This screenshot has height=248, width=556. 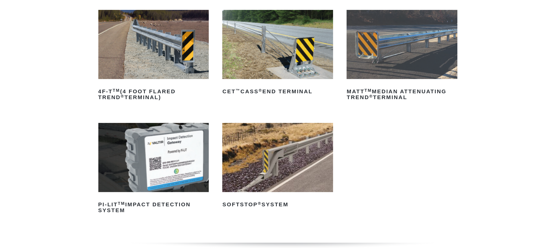 What do you see at coordinates (153, 56) in the screenshot?
I see `a: 4F-TTM(4 Foot Flared TREND®Terminal)` at bounding box center [153, 56].